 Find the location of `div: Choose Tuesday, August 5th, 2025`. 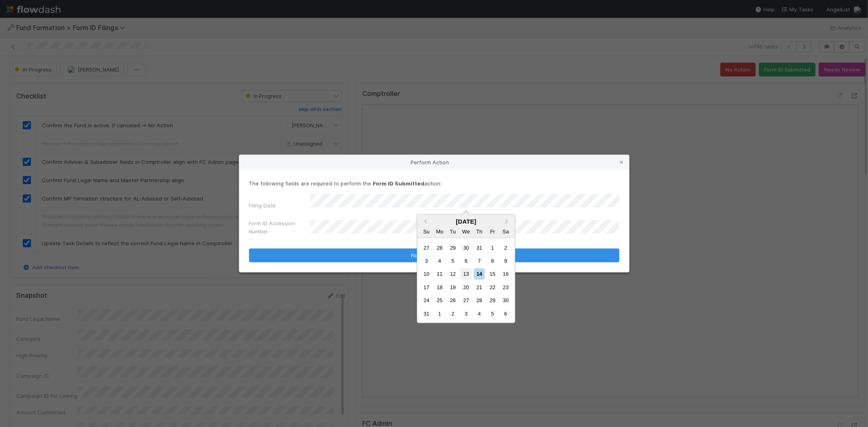

div: Choose Tuesday, August 5th, 2025 is located at coordinates (453, 260).